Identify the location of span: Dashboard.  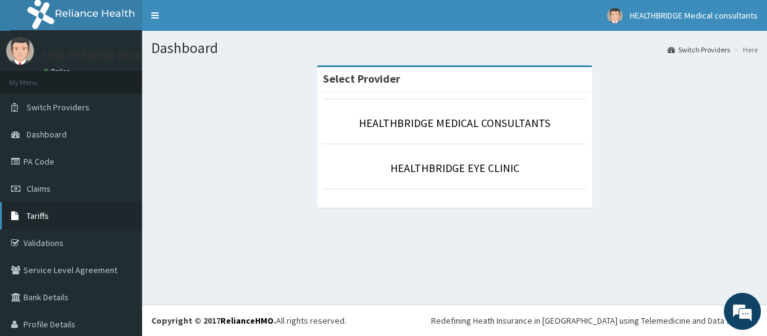
(46, 135).